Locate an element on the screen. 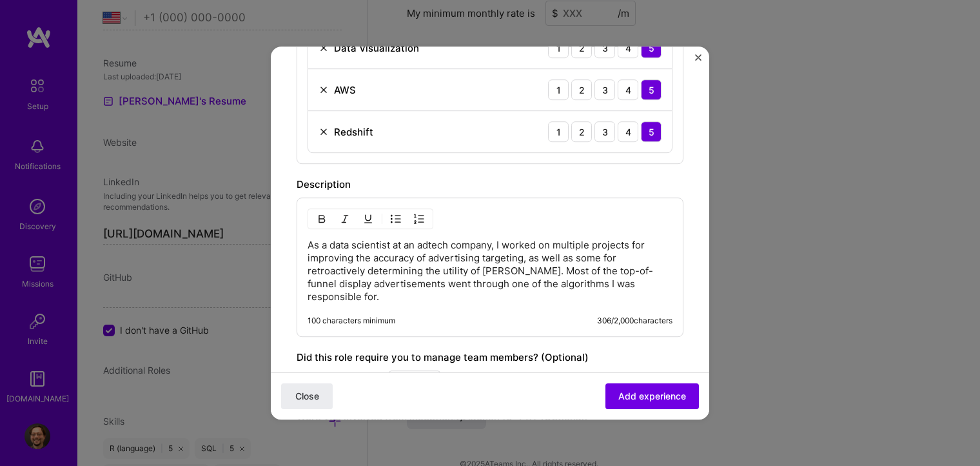  div: team members. is located at coordinates (490, 384).